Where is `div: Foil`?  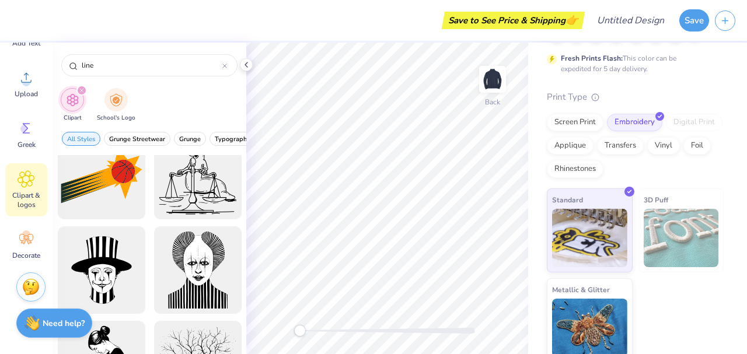 div: Foil is located at coordinates (696, 146).